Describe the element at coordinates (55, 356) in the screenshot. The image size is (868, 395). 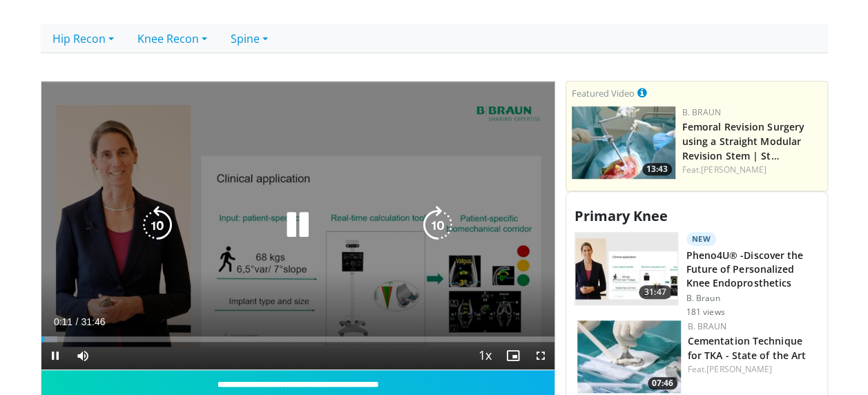
I see `button: Pause` at that location.